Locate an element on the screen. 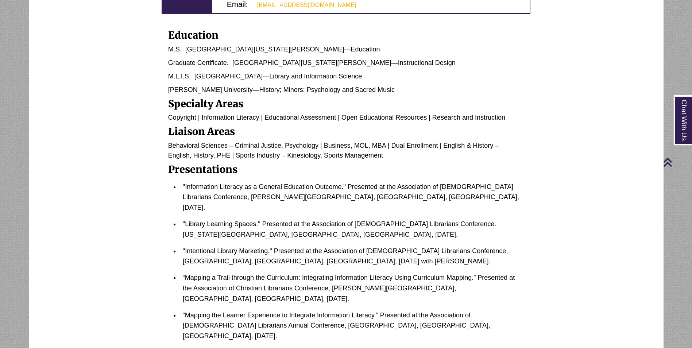 This screenshot has height=348, width=692. h4: Education is located at coordinates (346, 35).